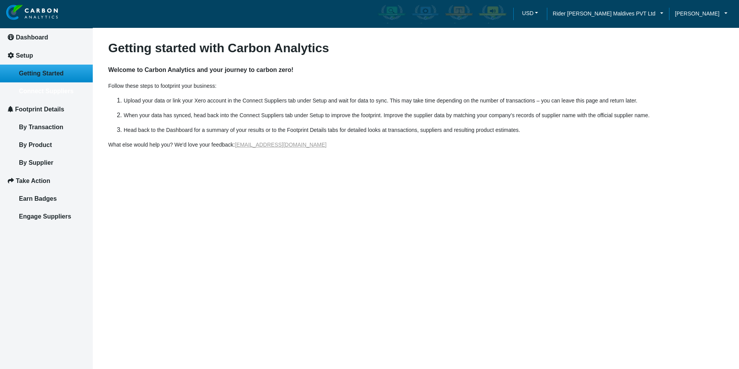 The width and height of the screenshot is (739, 369). What do you see at coordinates (424, 115) in the screenshot?
I see `p: When your data has synced, head back into the Connect Suppliers tab under Setup to improve the fo...` at bounding box center [424, 115].